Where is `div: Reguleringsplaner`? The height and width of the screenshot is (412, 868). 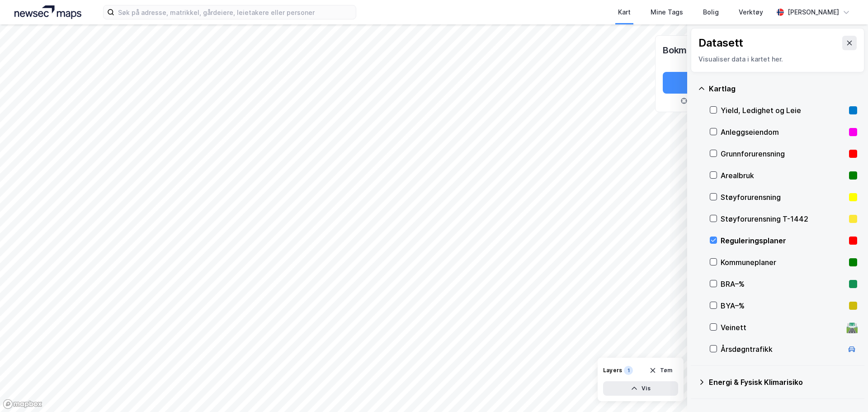 div: Reguleringsplaner is located at coordinates (783, 241).